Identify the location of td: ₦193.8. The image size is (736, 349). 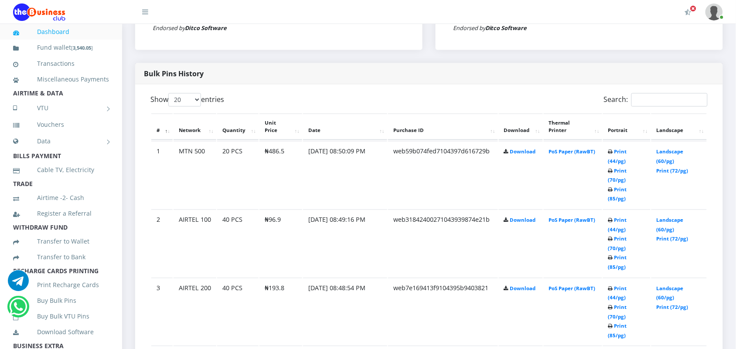
(281, 312).